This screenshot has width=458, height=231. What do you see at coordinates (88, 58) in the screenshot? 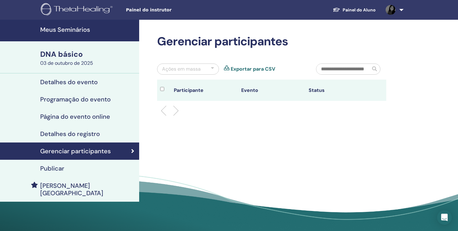
I see `a: DNA básico03 de outubro de 2025` at bounding box center [88, 58].